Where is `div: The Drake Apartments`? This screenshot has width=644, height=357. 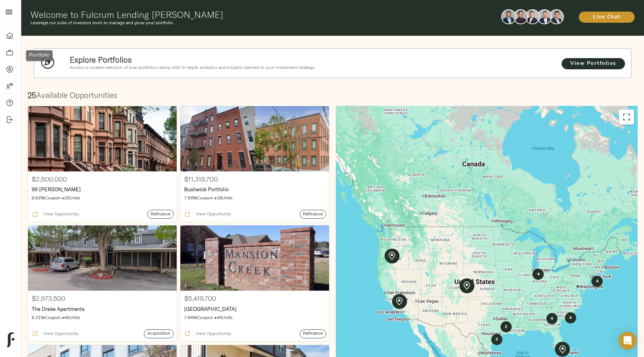 div: The Drake Apartments is located at coordinates (102, 258).